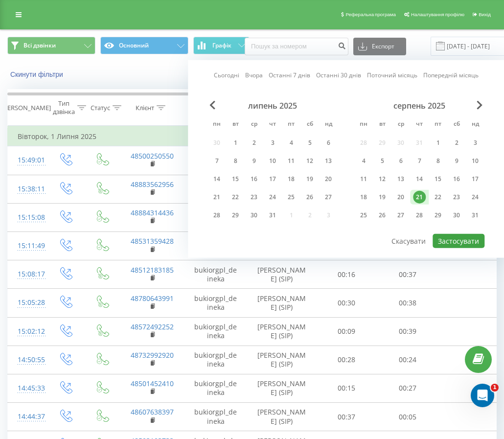 This screenshot has width=504, height=439. I want to click on div: сб 16 серп 2025 р., so click(456, 179).